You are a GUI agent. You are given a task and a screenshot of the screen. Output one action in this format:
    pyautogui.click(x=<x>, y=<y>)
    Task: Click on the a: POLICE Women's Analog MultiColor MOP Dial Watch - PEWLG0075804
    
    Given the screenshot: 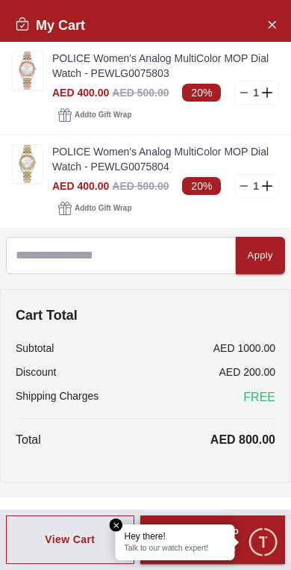 What is the action you would take?
    pyautogui.click(x=166, y=159)
    